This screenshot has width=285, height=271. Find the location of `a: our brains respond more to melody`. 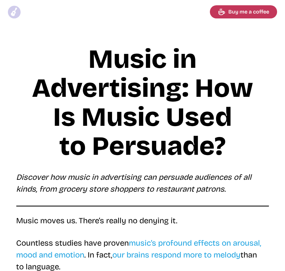

a: our brains respond more to melody is located at coordinates (176, 255).